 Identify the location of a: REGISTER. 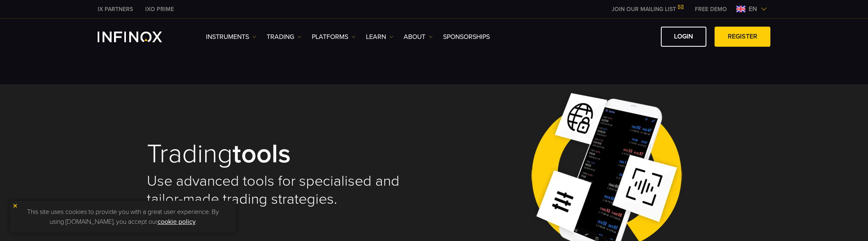
(743, 37).